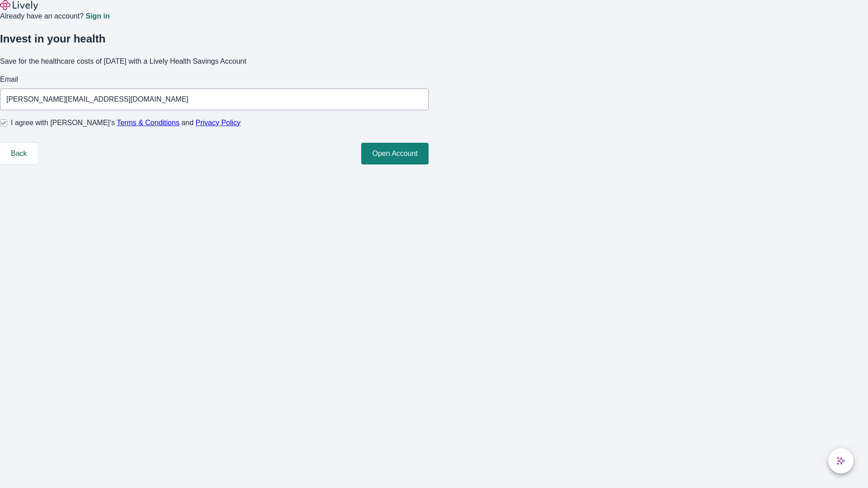 This screenshot has width=868, height=488. Describe the element at coordinates (841, 461) in the screenshot. I see `svg: Lively AI Assistant` at that location.